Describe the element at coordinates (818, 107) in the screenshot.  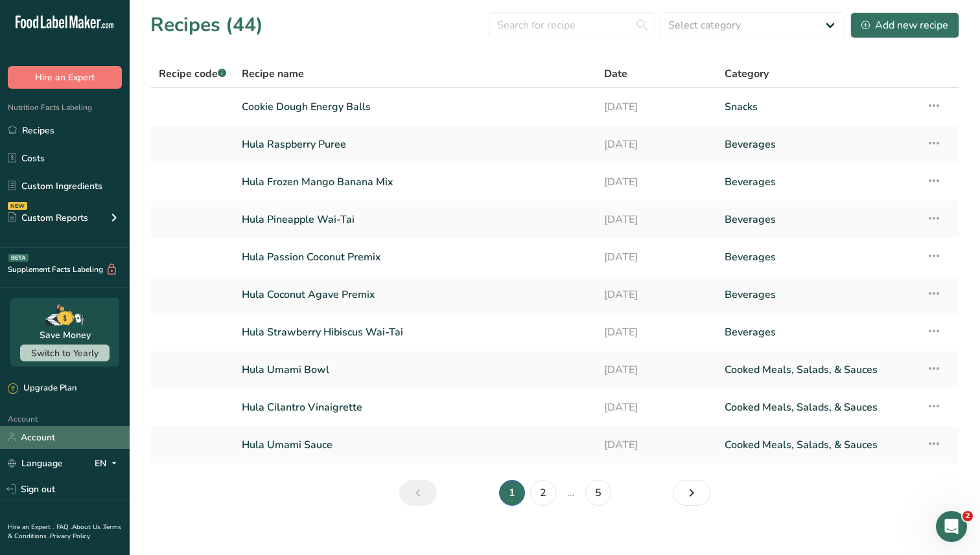
I see `a: Snacks` at that location.